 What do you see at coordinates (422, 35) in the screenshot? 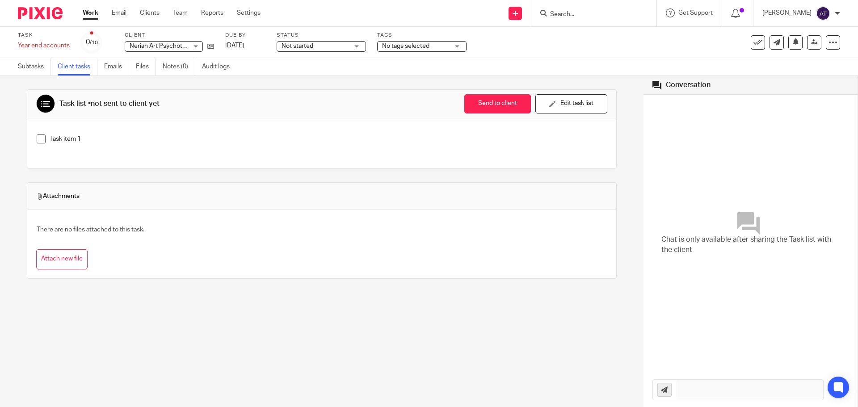
I see `label: Tags` at bounding box center [422, 35].